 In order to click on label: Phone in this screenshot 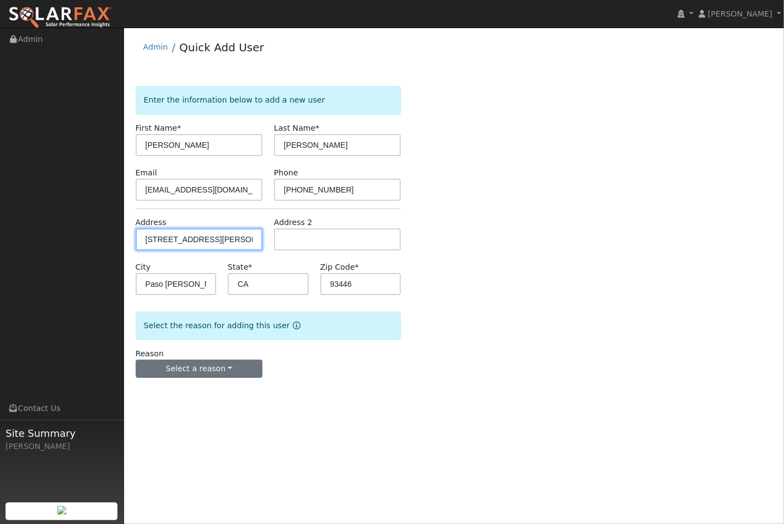, I will do `click(286, 173)`.